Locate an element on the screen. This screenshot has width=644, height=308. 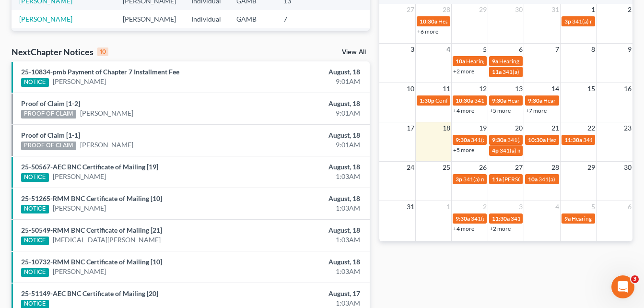
a: View All is located at coordinates (354, 52).